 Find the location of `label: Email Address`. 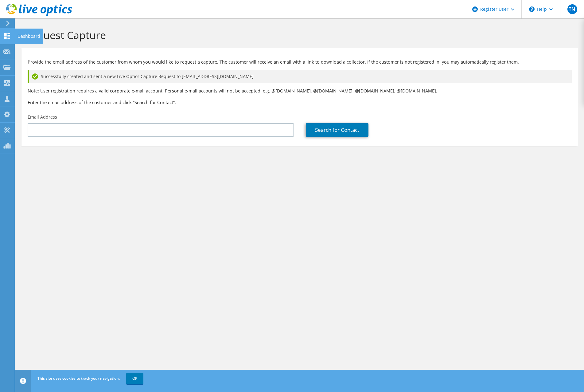

label: Email Address is located at coordinates (43, 117).